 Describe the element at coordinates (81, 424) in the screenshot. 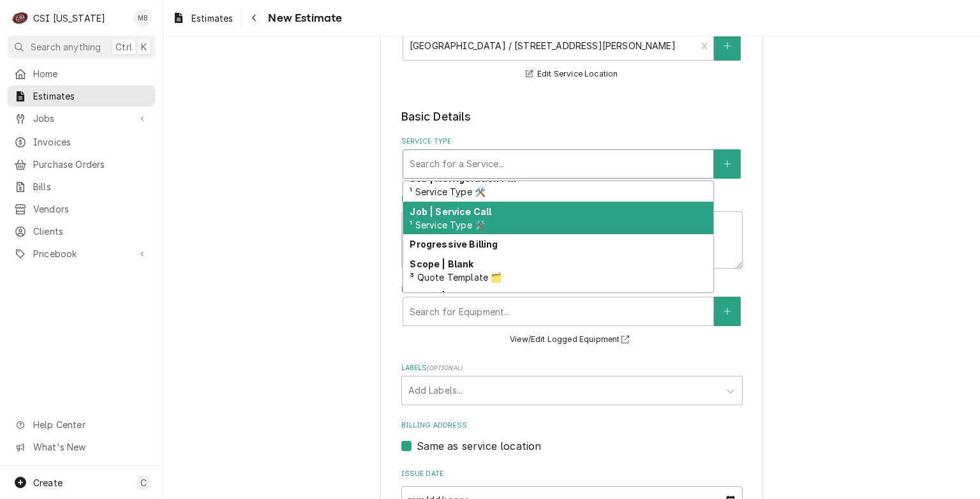

I see `a: Go to Help Center` at that location.